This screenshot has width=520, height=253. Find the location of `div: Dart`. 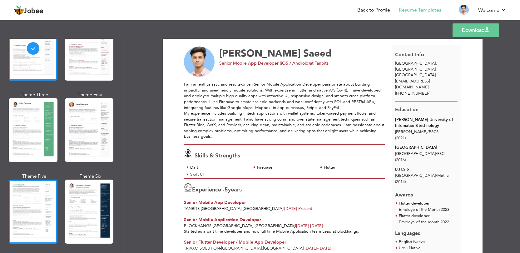

div: Dart is located at coordinates (219, 167).